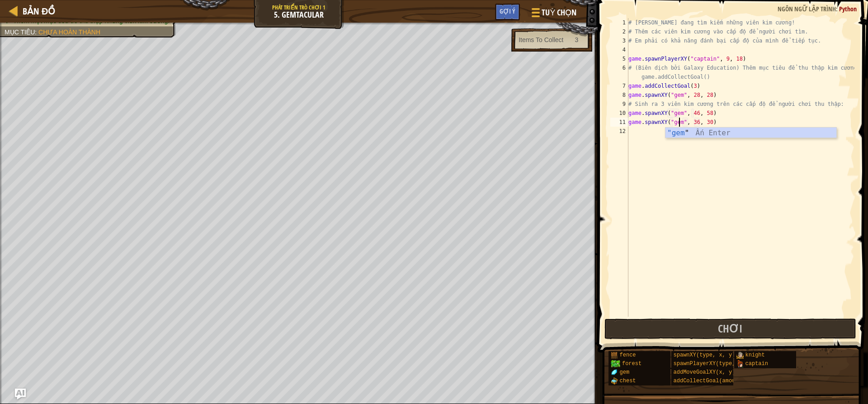 The width and height of the screenshot is (868, 404). Describe the element at coordinates (620, 22) in the screenshot. I see `div: 1` at that location.